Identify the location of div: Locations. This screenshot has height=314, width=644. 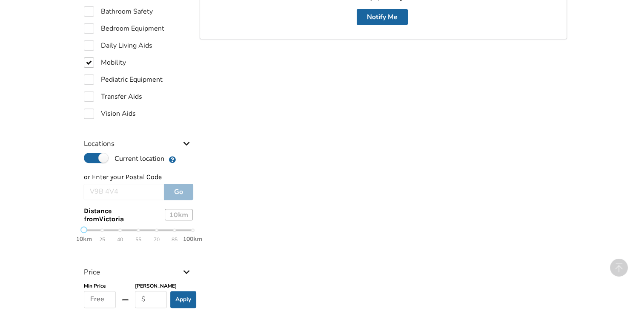
(138, 137).